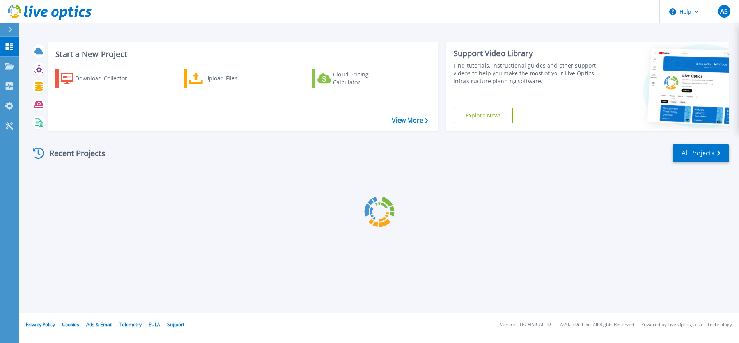 Image resolution: width=739 pixels, height=343 pixels. I want to click on div: Upload Files, so click(236, 78).